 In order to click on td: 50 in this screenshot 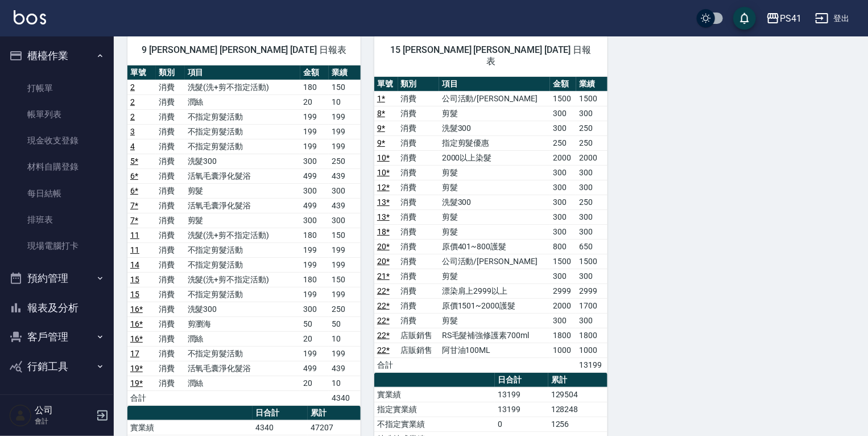, I will do `click(345, 324)`.